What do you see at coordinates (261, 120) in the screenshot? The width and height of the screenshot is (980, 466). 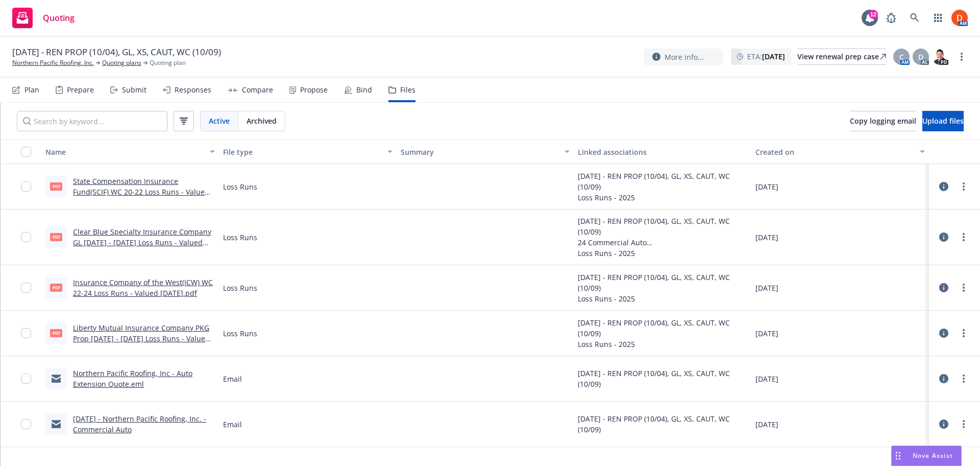 I see `span: Archived` at bounding box center [261, 120].